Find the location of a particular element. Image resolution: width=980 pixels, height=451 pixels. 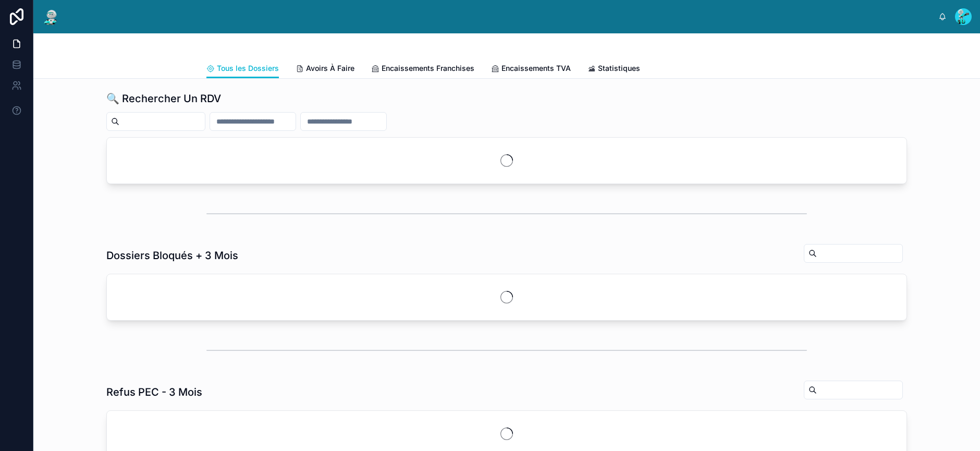

a: Avoirs À Faire is located at coordinates (324, 69).